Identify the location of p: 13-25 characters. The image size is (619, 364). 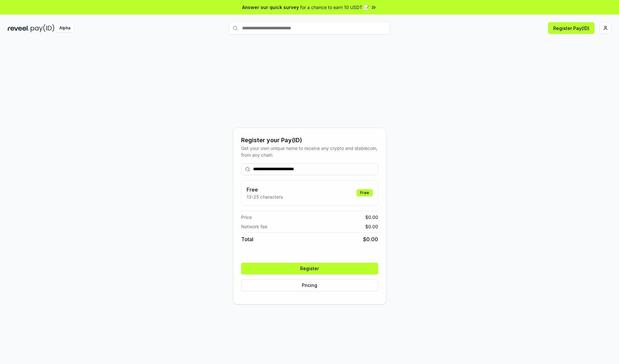
(265, 197).